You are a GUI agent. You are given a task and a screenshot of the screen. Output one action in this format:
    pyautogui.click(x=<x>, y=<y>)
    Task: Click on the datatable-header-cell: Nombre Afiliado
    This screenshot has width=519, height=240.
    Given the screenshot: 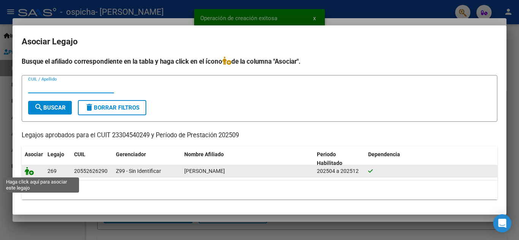 What is the action you would take?
    pyautogui.click(x=247, y=159)
    